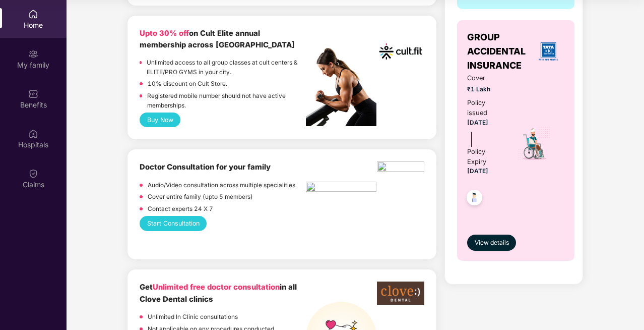 This screenshot has height=330, width=644. I want to click on img: clove-dental%20png.png, so click(401, 292).